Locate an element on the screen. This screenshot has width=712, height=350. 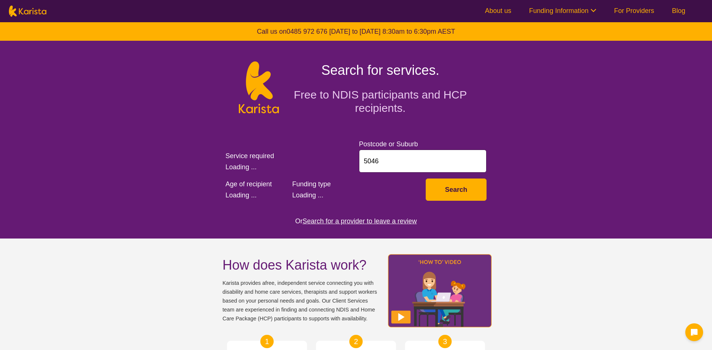
div: 3 is located at coordinates (445, 342).